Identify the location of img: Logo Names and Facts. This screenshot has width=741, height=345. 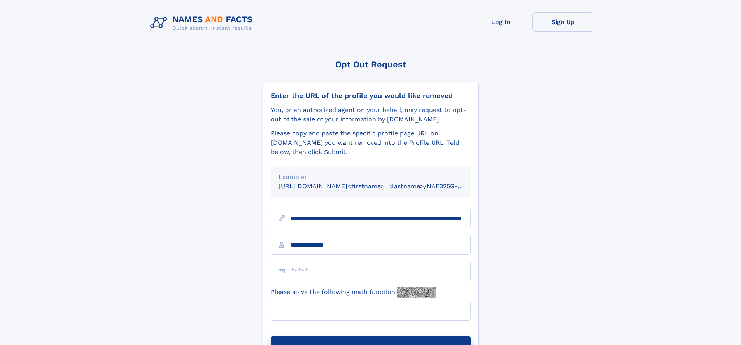
(203, 23).